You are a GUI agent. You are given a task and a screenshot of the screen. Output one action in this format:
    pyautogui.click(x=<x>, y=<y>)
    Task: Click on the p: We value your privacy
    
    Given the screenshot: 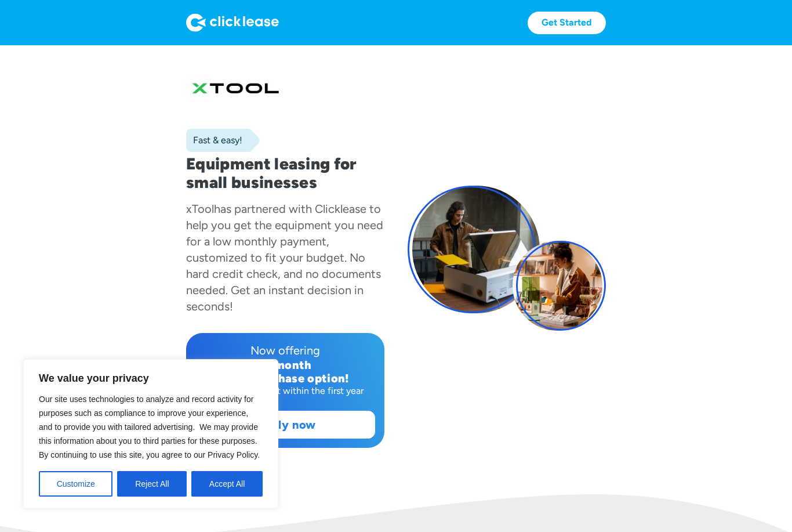 What is the action you would take?
    pyautogui.click(x=151, y=378)
    